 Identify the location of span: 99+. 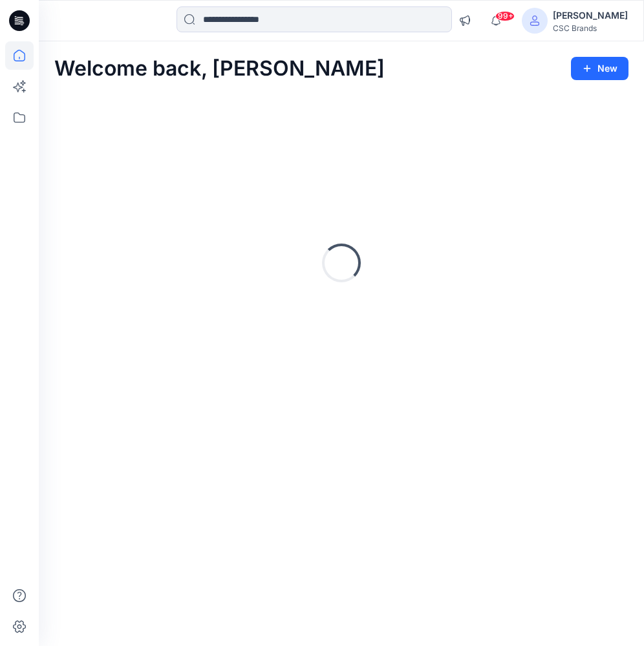
(504, 16).